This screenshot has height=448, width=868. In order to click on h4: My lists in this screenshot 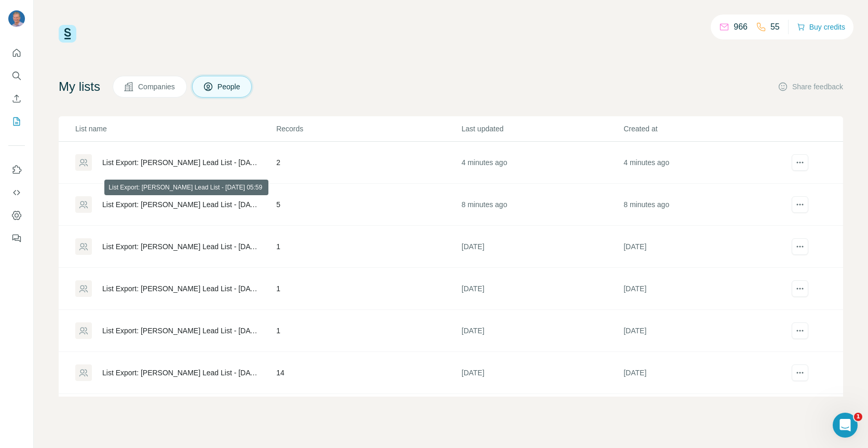, I will do `click(80, 87)`.